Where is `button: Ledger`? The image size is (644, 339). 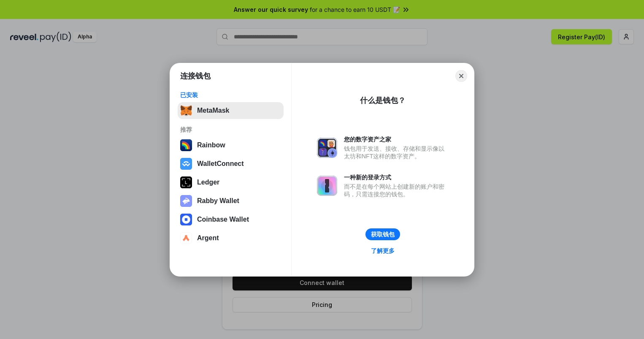 button: Ledger is located at coordinates (231, 182).